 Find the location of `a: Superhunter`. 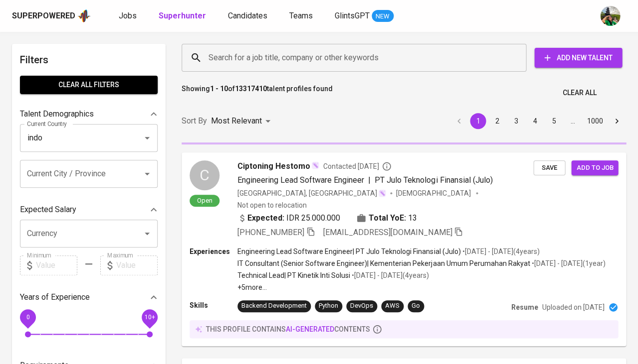

a: Superhunter is located at coordinates (183, 16).